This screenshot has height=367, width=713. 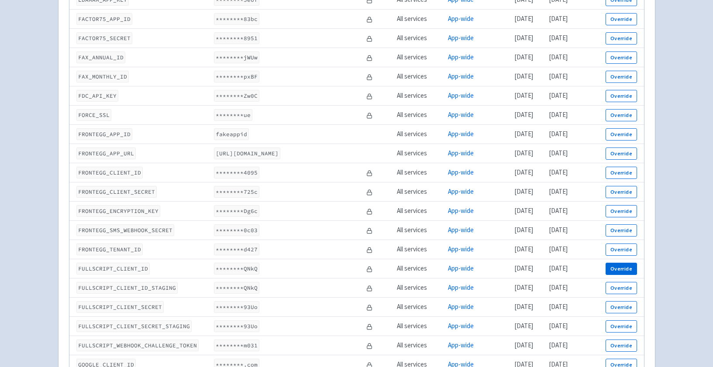 What do you see at coordinates (127, 288) in the screenshot?
I see `code: FULLSCRIPT_CLIENT_ID_STAGING` at bounding box center [127, 288].